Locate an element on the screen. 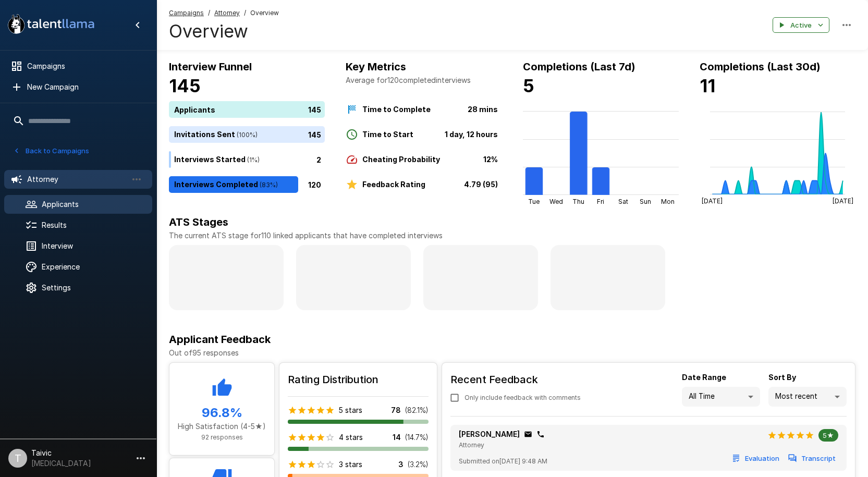 Image resolution: width=868 pixels, height=477 pixels. b: Interview Funnel is located at coordinates (210, 66).